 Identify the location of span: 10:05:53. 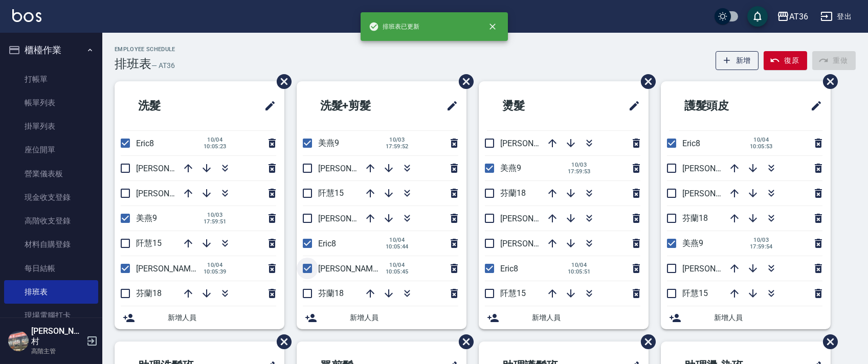
(761, 146).